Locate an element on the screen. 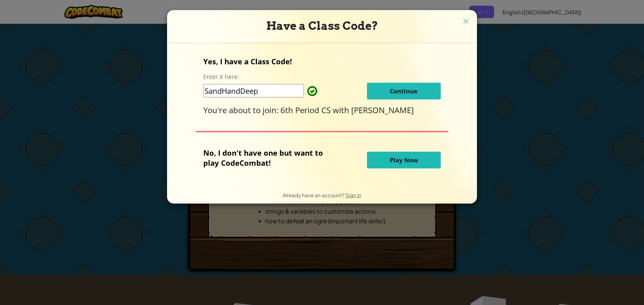 The width and height of the screenshot is (644, 305). span: Have a Class Code? is located at coordinates (322, 26).